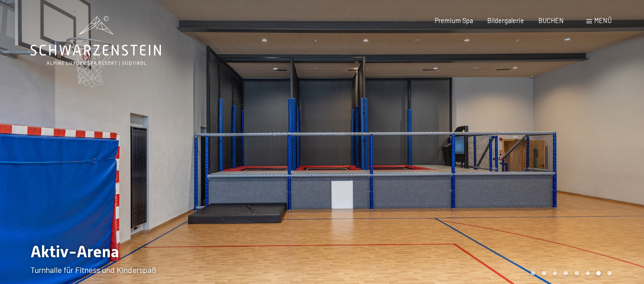 This screenshot has width=644, height=284. Describe the element at coordinates (569, 274) in the screenshot. I see `div: Carousel Pagination` at that location.